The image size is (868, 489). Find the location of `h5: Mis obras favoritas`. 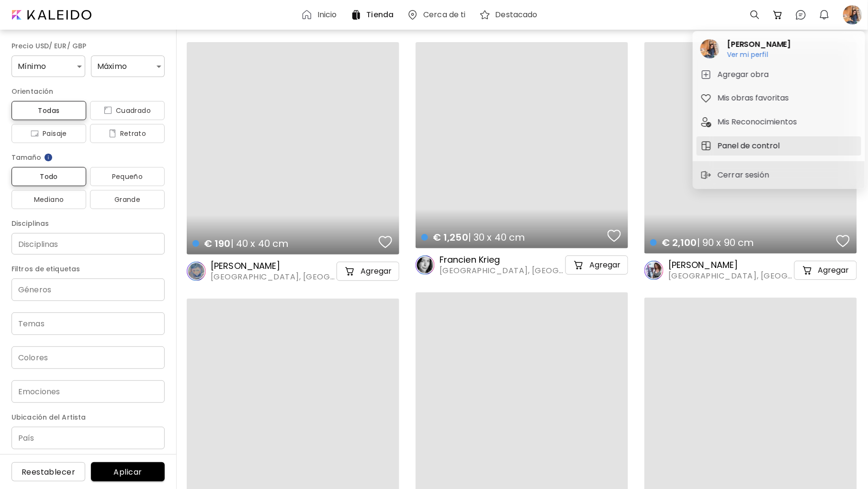

h5: Mis obras favoritas is located at coordinates (754, 98).